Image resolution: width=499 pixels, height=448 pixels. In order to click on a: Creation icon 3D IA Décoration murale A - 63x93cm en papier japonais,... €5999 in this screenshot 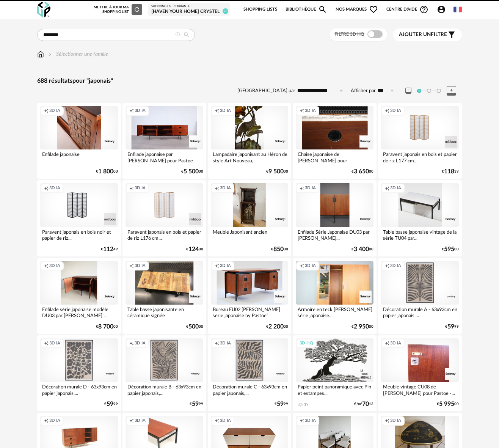, I will do `click(420, 296)`.